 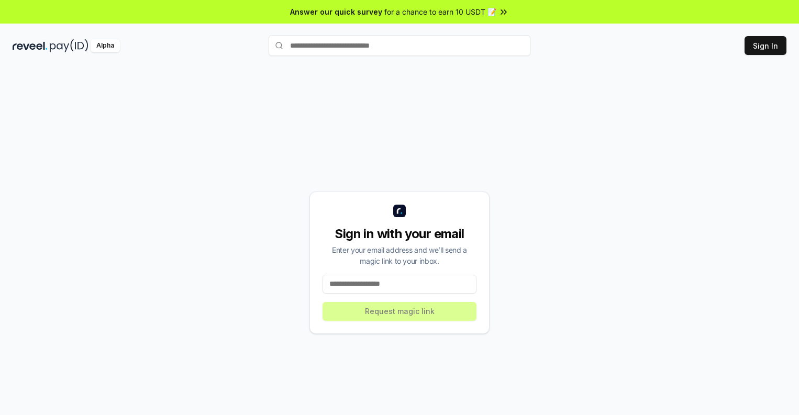 What do you see at coordinates (400, 211) in the screenshot?
I see `img: logo_small` at bounding box center [400, 211].